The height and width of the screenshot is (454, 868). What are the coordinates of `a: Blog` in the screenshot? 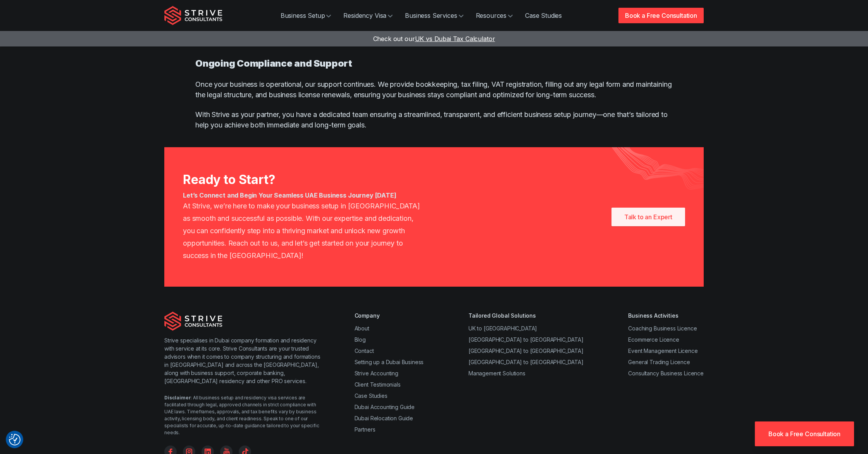 It's located at (360, 340).